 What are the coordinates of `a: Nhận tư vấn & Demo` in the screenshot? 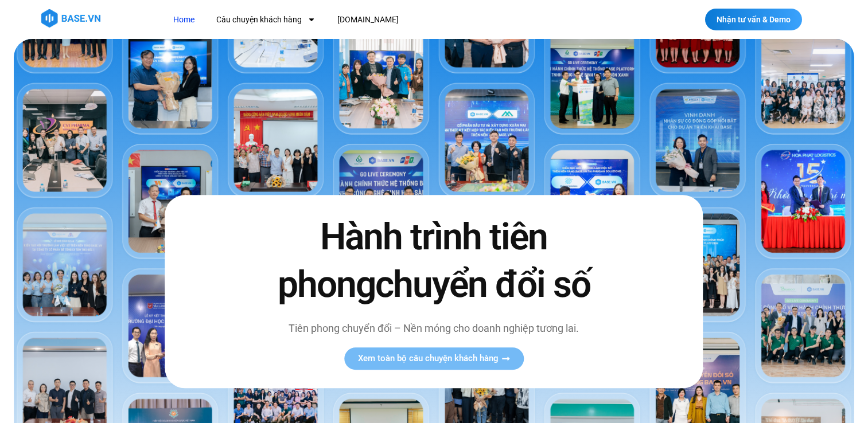 It's located at (753, 19).